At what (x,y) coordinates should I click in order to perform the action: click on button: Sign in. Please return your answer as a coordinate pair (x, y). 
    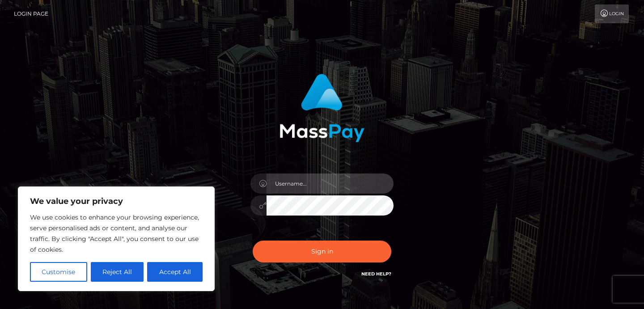
    Looking at the image, I should click on (322, 252).